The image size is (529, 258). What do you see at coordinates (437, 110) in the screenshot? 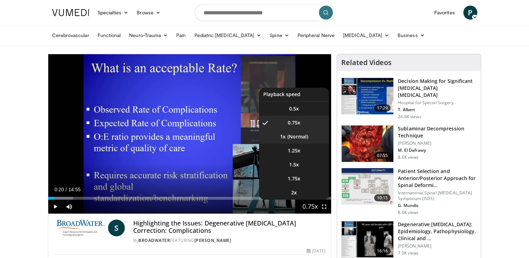
I see `p: T. Albert` at bounding box center [437, 110].